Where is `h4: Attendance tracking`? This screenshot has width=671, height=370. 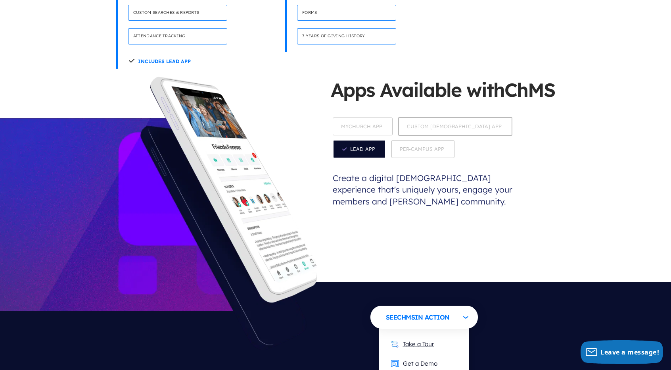 h4: Attendance tracking is located at coordinates (178, 36).